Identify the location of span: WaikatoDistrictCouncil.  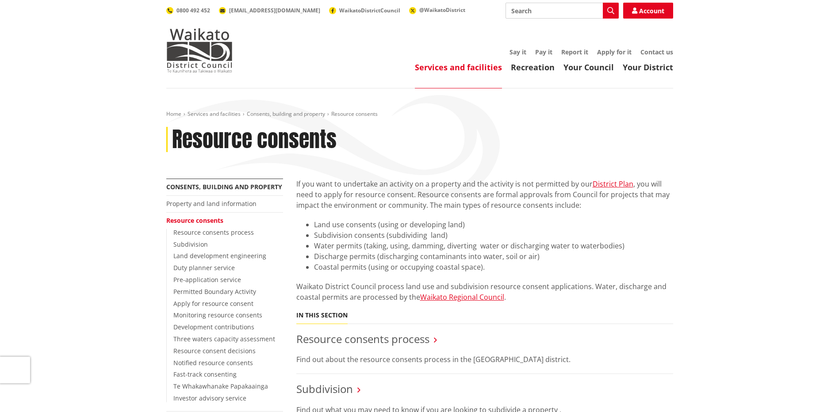
(370, 10).